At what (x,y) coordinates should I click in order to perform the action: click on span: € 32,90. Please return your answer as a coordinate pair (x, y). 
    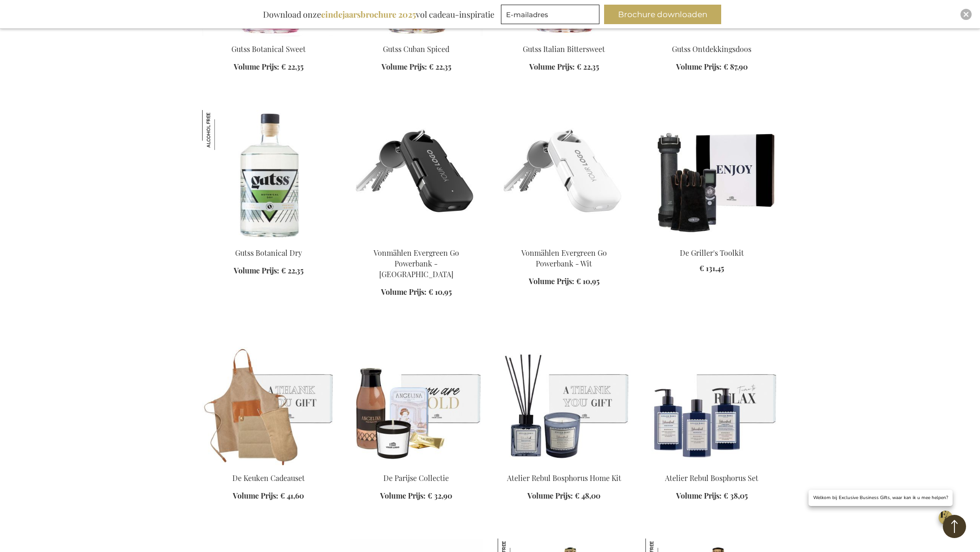
    Looking at the image, I should click on (440, 496).